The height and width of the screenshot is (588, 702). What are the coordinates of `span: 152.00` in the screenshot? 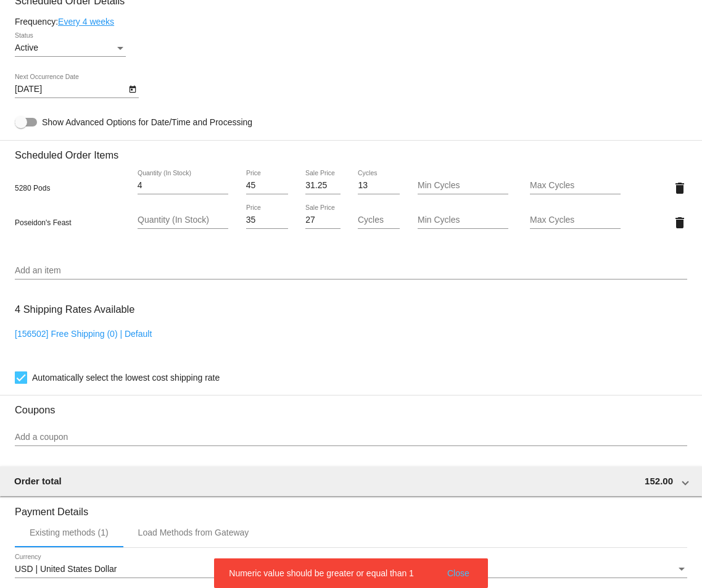 It's located at (659, 481).